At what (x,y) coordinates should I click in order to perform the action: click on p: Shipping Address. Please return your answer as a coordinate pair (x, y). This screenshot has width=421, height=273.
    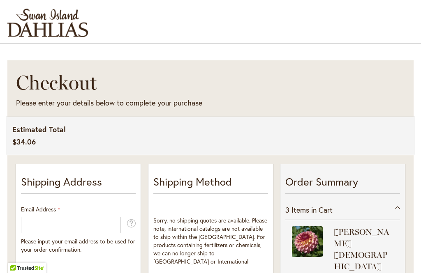
    Looking at the image, I should click on (78, 184).